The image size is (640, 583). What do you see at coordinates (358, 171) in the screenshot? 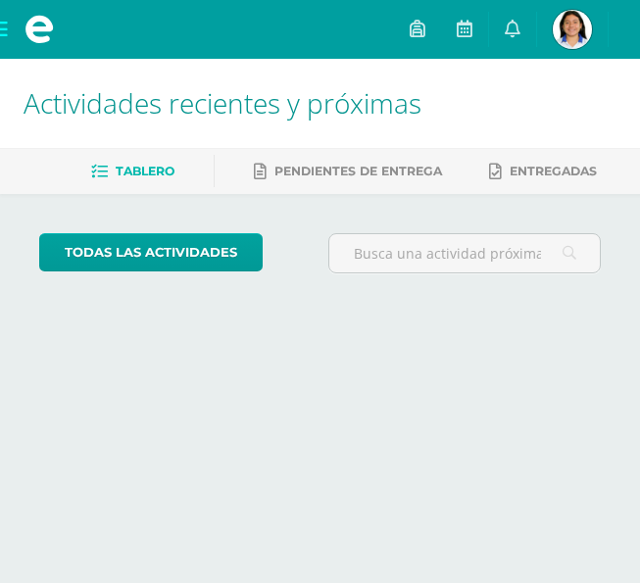
I see `span: Pendientes de entrega` at bounding box center [358, 171].